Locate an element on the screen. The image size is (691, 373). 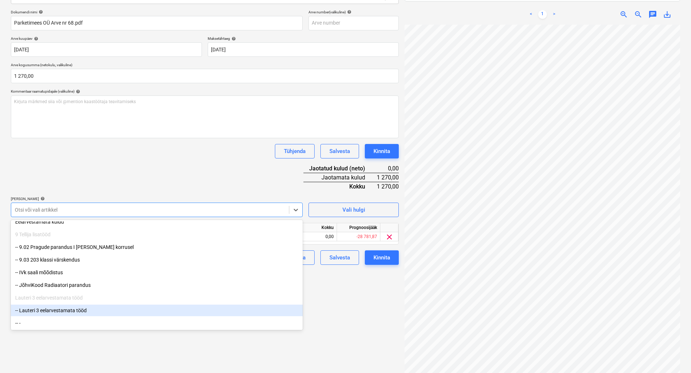
a: Previous page is located at coordinates (531, 14).